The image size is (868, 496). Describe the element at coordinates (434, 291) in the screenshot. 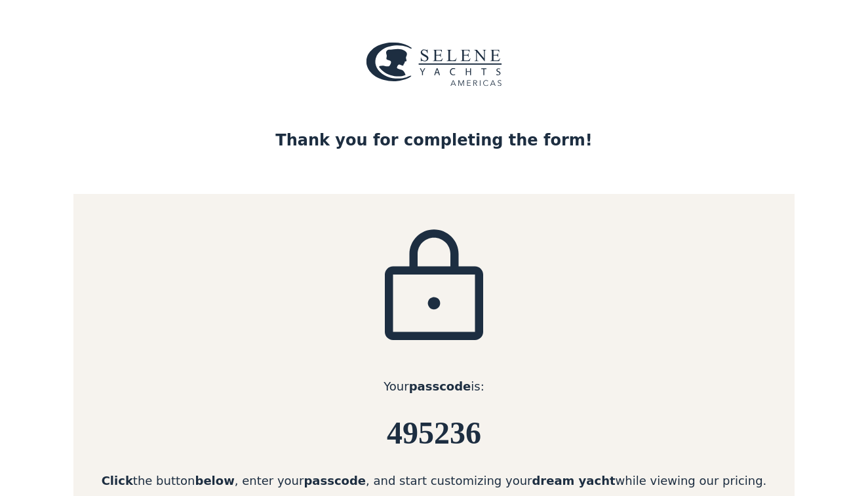

I see `img: icon` at that location.